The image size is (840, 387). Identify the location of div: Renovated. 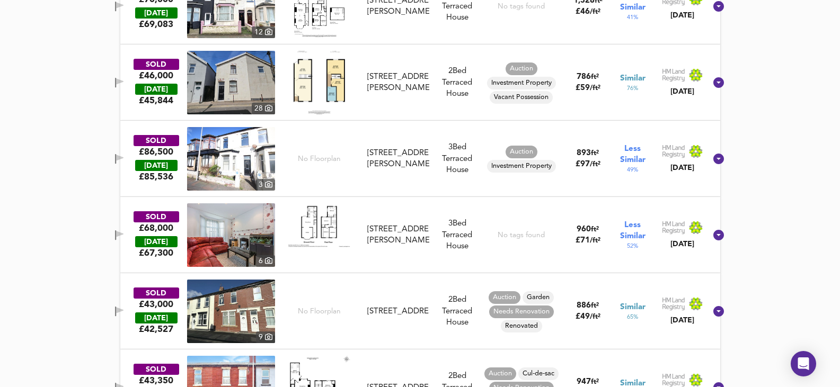
(522, 327).